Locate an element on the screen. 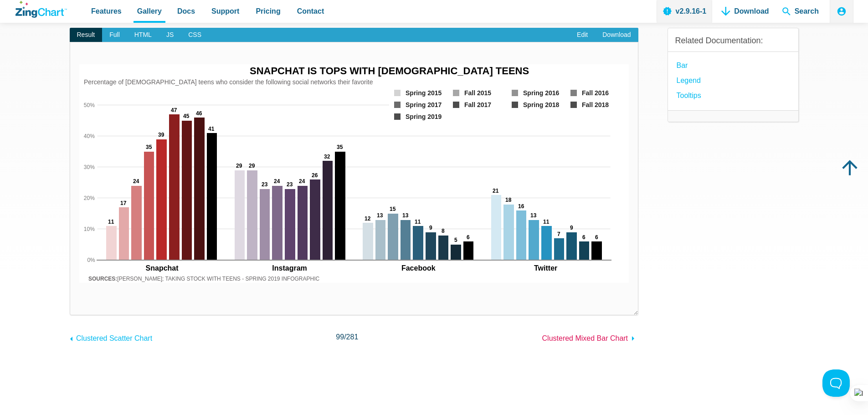  a: Clustered Scatter Chart is located at coordinates (112, 337).